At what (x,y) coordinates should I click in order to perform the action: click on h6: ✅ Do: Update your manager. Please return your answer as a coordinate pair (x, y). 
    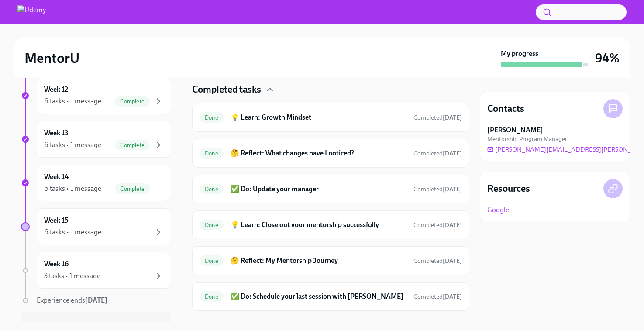
    Looking at the image, I should click on (318, 189).